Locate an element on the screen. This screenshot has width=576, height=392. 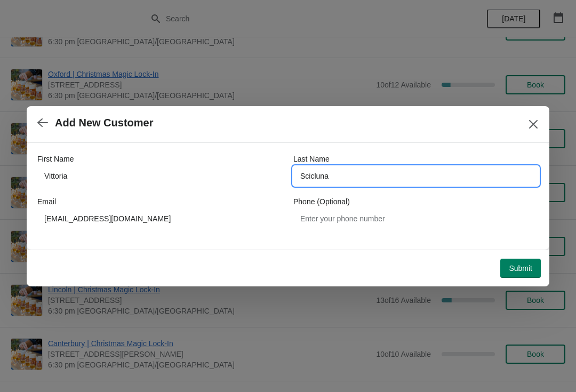
button: Submit is located at coordinates (521, 268).